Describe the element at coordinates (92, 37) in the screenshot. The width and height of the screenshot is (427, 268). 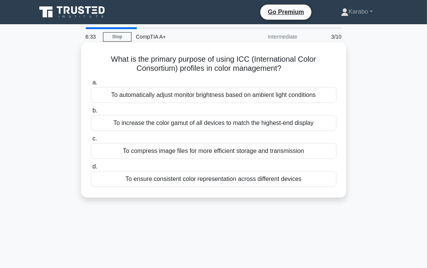
I see `div: 6:33` at that location.